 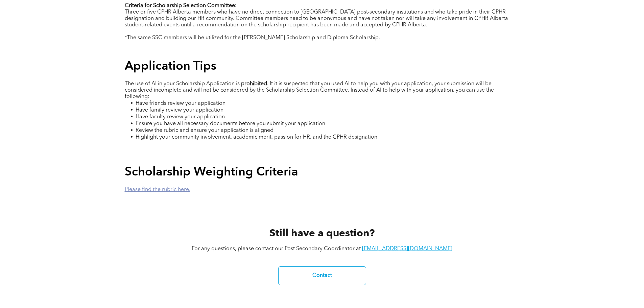 What do you see at coordinates (322, 233) in the screenshot?
I see `span: Still have a question?` at bounding box center [322, 233].